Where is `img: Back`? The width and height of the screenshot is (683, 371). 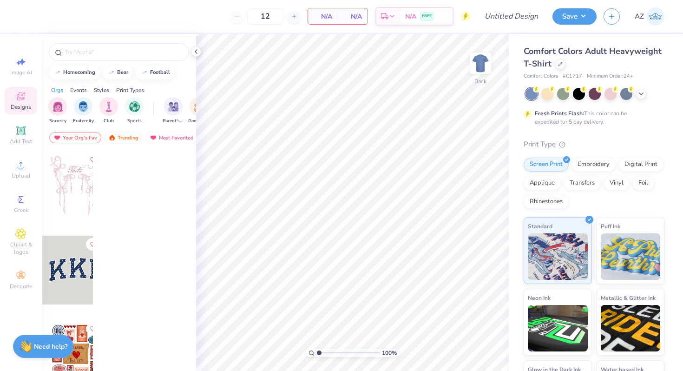
img: Back is located at coordinates (481, 63).